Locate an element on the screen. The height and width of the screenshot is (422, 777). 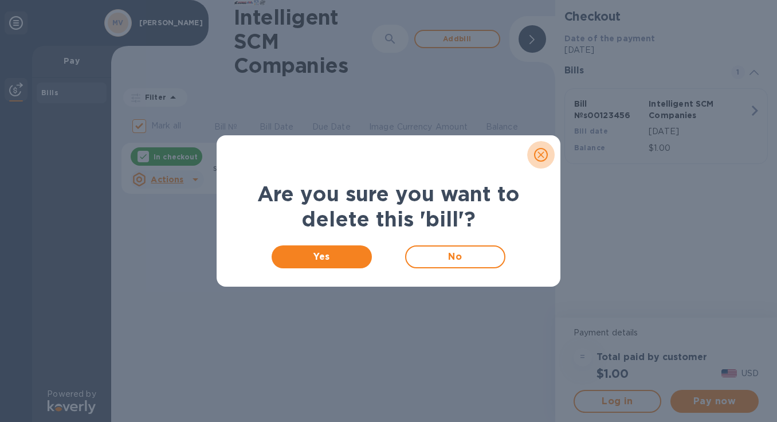
button: No is located at coordinates (455, 257).